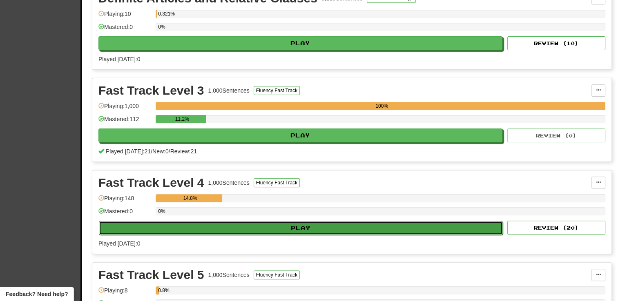 The height and width of the screenshot is (301, 618). I want to click on div: Mastered: 112, so click(125, 122).